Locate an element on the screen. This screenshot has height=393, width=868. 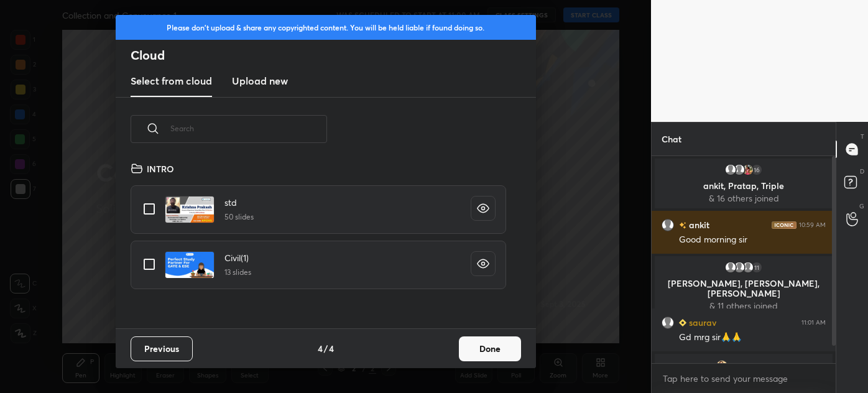
p: G is located at coordinates (861, 206).